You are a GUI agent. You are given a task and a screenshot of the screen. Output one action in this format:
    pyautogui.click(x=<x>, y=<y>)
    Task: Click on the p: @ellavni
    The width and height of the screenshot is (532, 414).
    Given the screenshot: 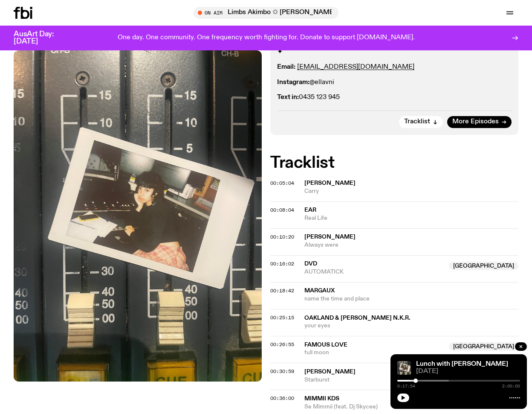 What is the action you would take?
    pyautogui.click(x=394, y=82)
    